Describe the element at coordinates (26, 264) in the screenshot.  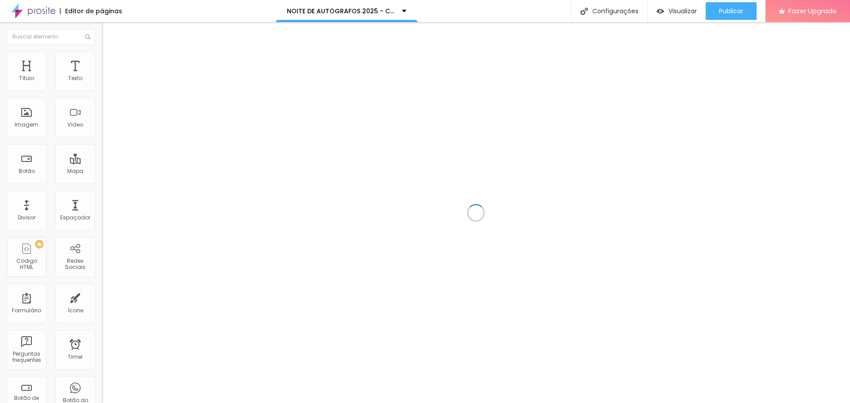
I see `div: Código HTML` at that location.